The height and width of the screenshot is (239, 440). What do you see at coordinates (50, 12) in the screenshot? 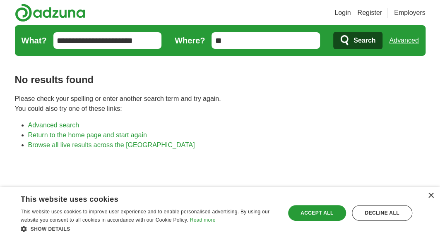
I see `img: Adzuna logo` at bounding box center [50, 12].